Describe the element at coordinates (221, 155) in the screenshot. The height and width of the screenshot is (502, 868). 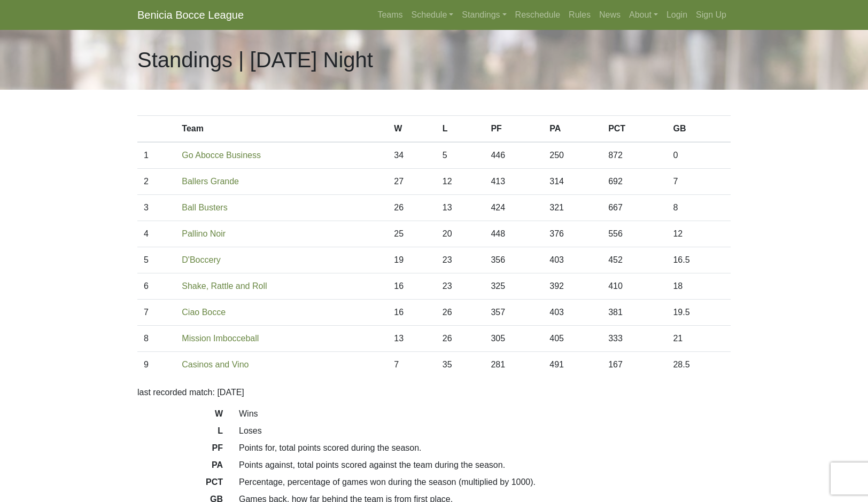
I see `a: Go Abocce Business` at that location.